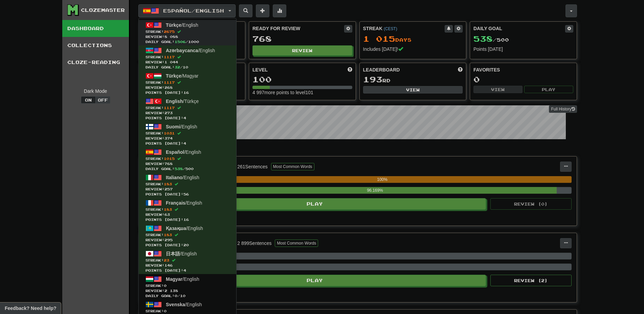 Image resolution: width=644 pixels, height=314 pixels. I want to click on span: Review: 146, so click(188, 265).